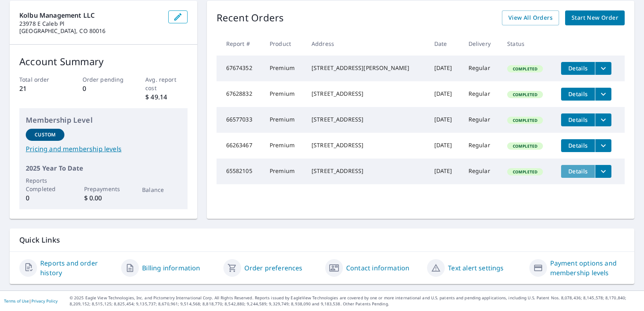  Describe the element at coordinates (171, 268) in the screenshot. I see `a: Billing information` at that location.